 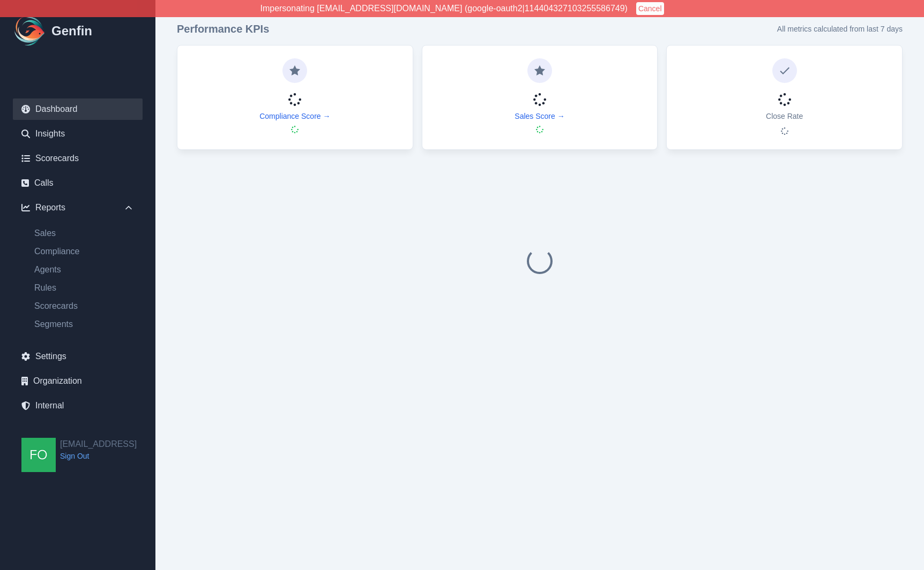 I want to click on h1: Genfin, so click(x=72, y=31).